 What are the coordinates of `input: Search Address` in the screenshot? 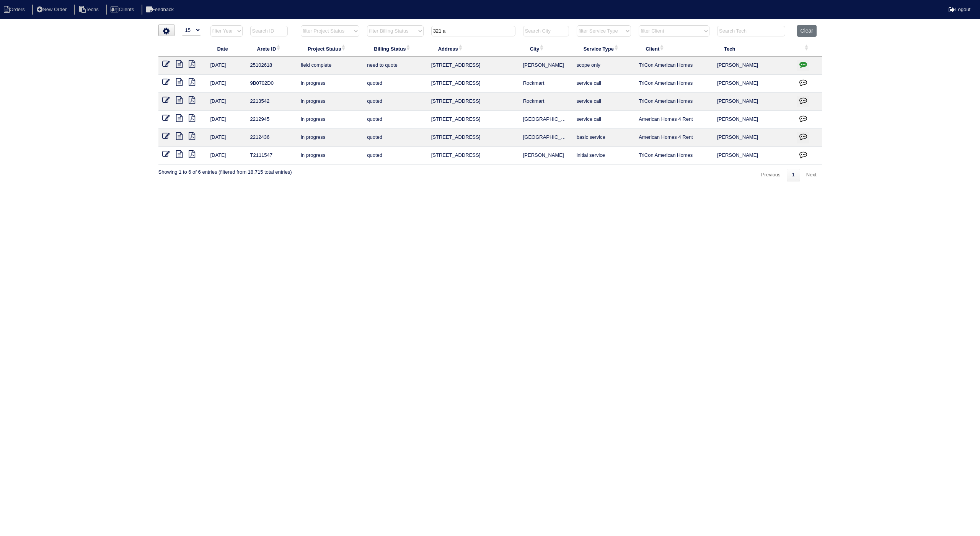 It's located at (473, 31).